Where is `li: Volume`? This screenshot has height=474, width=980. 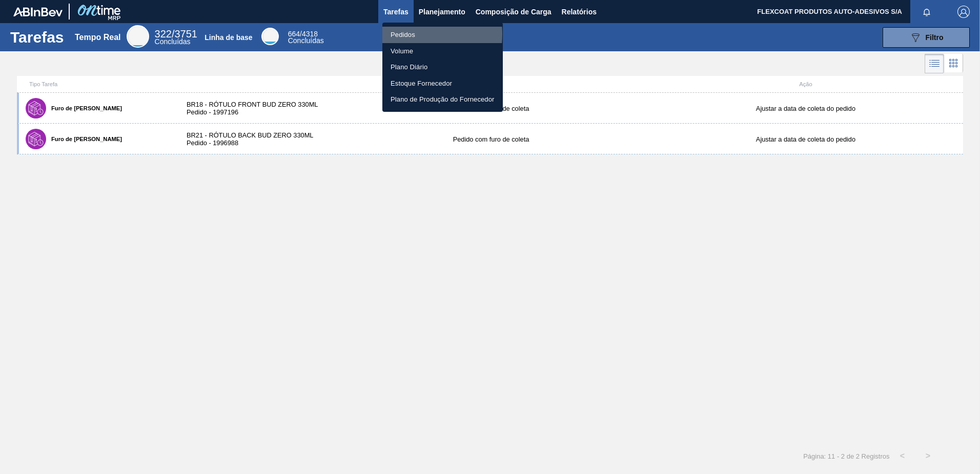 li: Volume is located at coordinates (442, 51).